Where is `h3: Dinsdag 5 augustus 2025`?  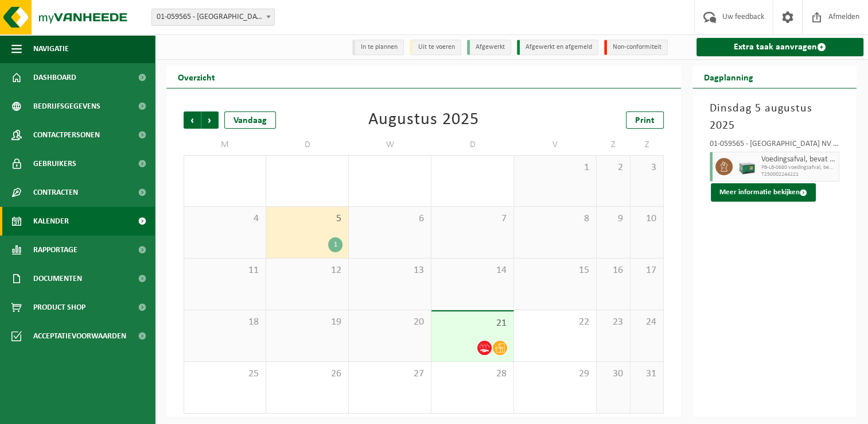
h3: Dinsdag 5 augustus 2025 is located at coordinates (775, 117).